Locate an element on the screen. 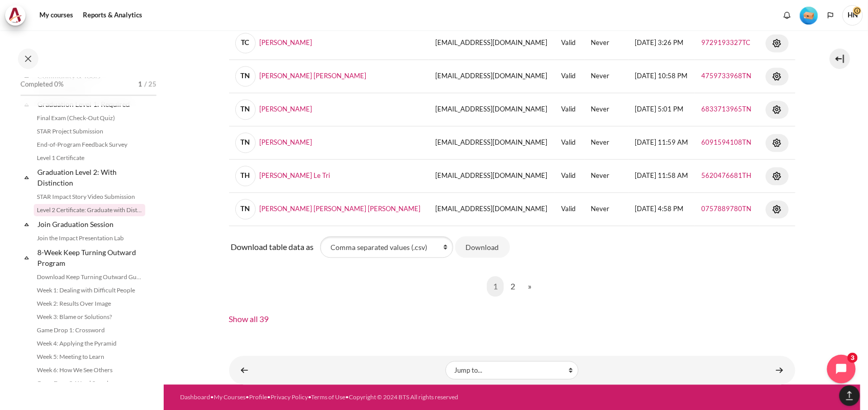 The image size is (868, 410). a: Week 2: Results Over Image is located at coordinates (89, 303).